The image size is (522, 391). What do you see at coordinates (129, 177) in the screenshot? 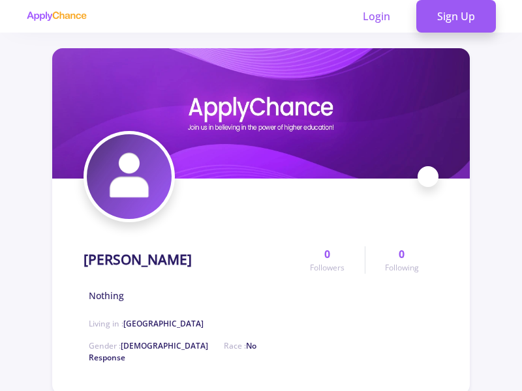
I see `img: Sara Bahrami avatar` at bounding box center [129, 177].